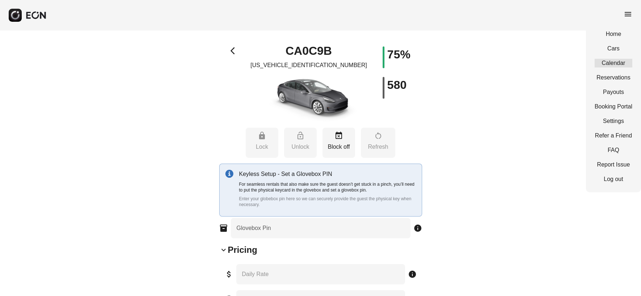 This screenshot has width=641, height=296. Describe the element at coordinates (613, 34) in the screenshot. I see `a: Home` at that location.